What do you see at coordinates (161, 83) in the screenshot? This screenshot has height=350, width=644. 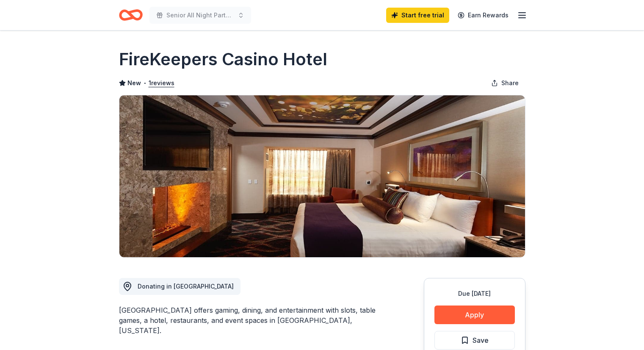 I see `button: 1reviews` at bounding box center [161, 83].